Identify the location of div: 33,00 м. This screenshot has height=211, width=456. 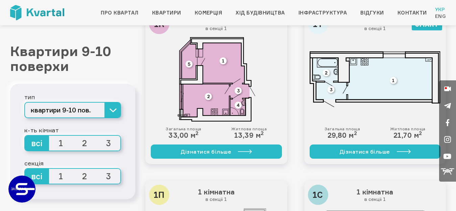
(184, 133).